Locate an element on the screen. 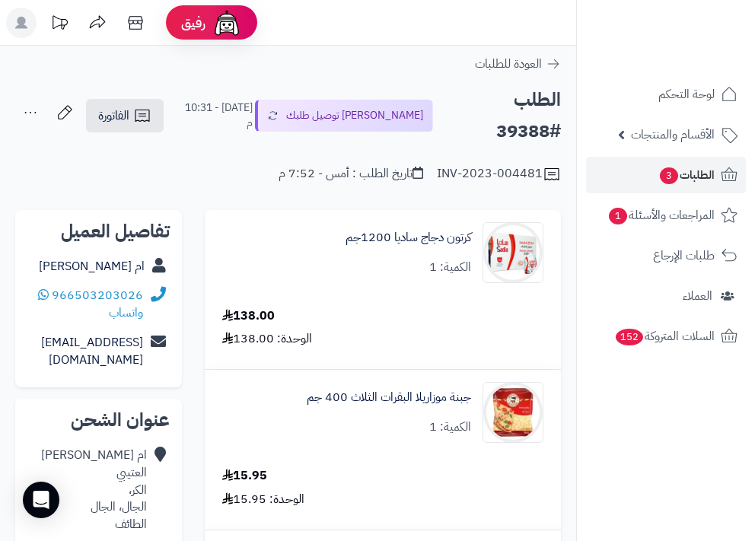 This screenshot has height=541, width=755. span: السلات المتروكة is located at coordinates (665, 337).